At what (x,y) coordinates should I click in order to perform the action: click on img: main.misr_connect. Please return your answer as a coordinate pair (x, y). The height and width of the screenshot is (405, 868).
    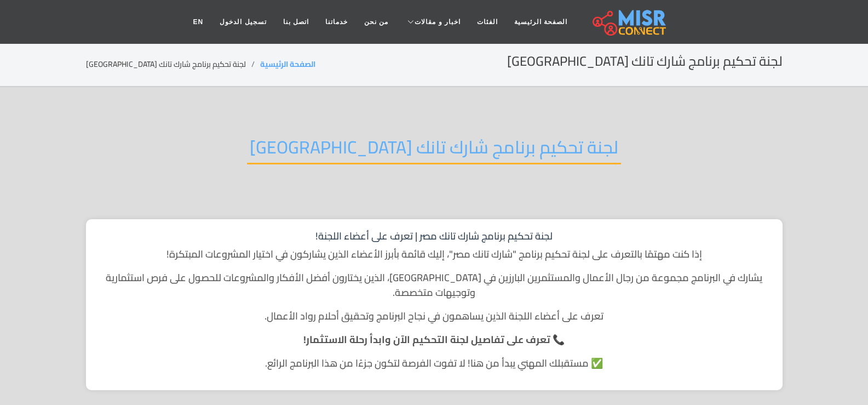
    Looking at the image, I should click on (629, 22).